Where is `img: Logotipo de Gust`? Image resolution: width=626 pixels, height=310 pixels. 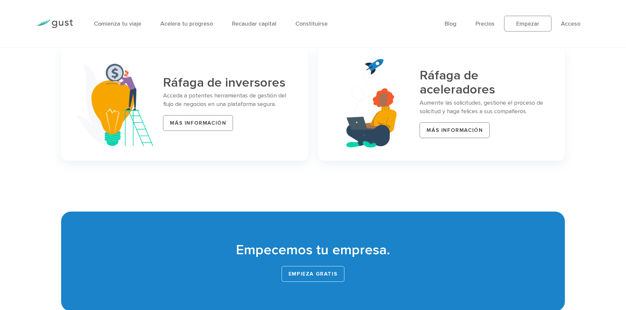 img: Logotipo de Gust is located at coordinates (55, 24).